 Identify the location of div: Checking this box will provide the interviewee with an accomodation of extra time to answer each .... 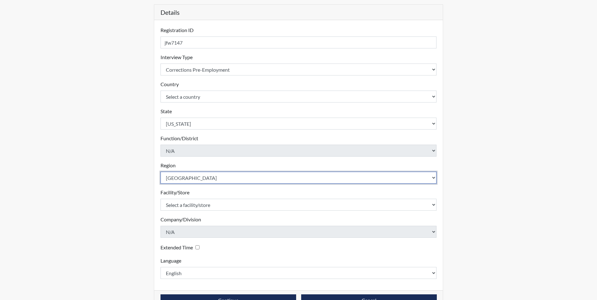
(181, 248).